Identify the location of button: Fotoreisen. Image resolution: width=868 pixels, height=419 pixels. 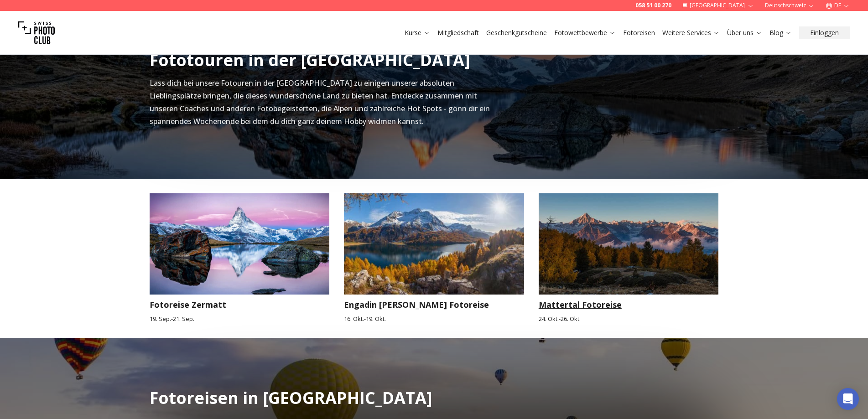
(639, 33).